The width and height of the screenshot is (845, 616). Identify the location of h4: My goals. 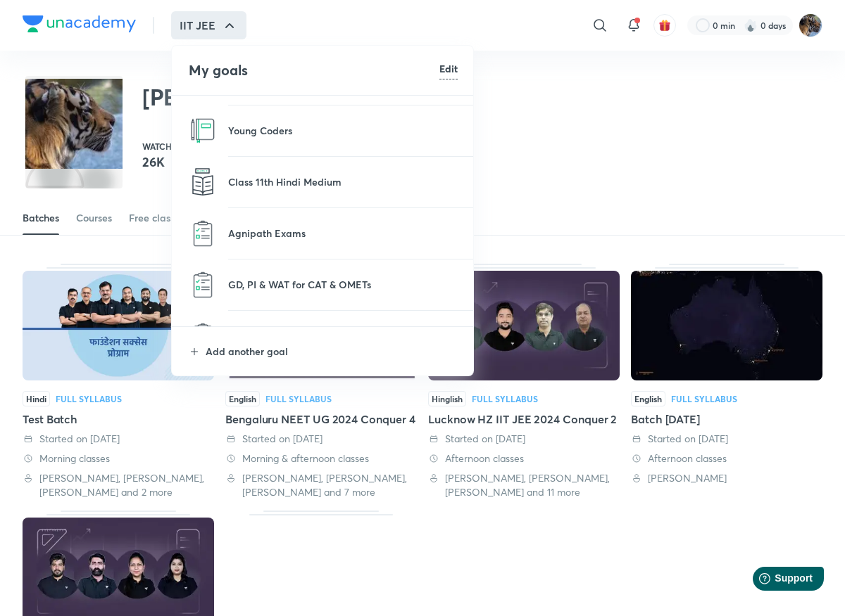
(314, 71).